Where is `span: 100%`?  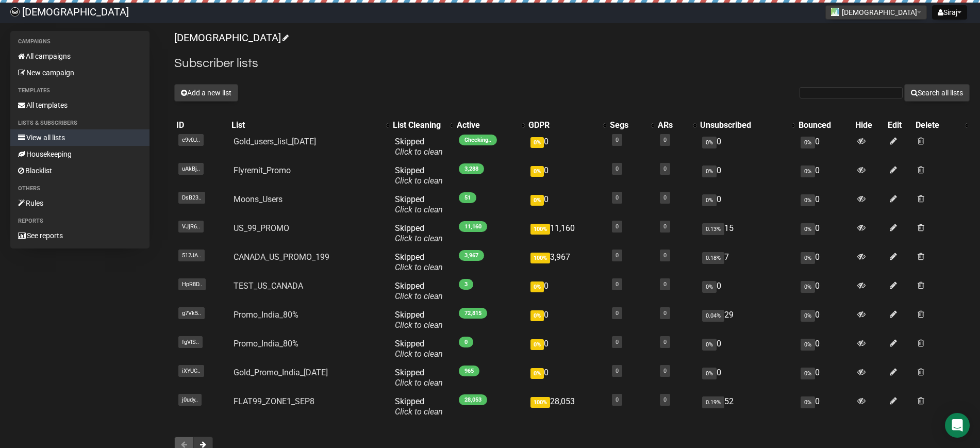 span: 100% is located at coordinates (540, 229).